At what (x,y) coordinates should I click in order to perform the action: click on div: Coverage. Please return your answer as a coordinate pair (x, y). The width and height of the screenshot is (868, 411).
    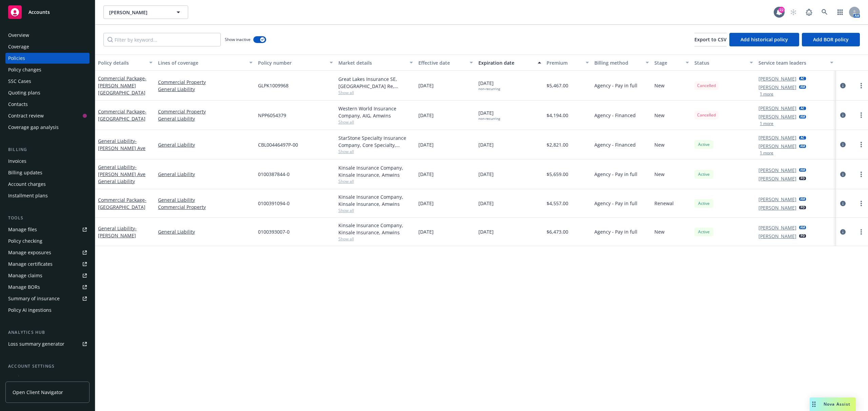
    Looking at the image, I should click on (19, 47).